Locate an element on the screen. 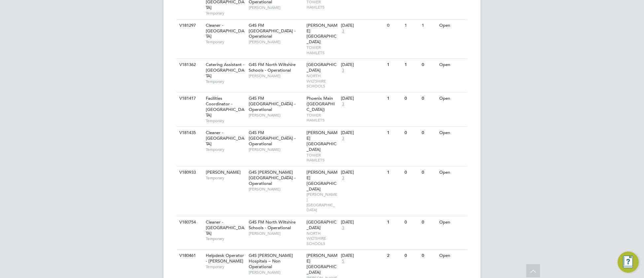 Image resolution: width=644 pixels, height=278 pixels. button: Engage Resource Center is located at coordinates (628, 262).